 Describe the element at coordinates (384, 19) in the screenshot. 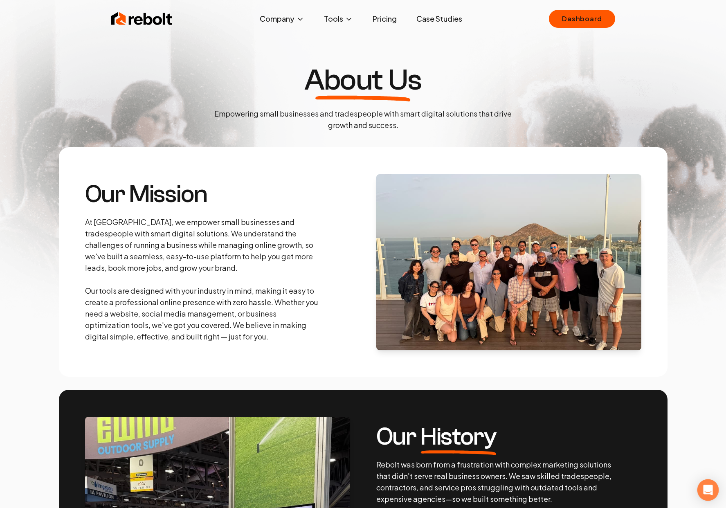

I see `a: Pricing` at that location.